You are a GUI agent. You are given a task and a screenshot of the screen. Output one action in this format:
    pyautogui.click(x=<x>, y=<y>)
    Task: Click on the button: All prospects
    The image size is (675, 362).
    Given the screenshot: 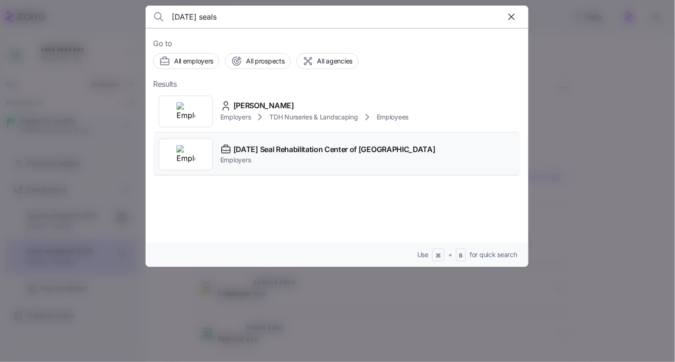 What is the action you would take?
    pyautogui.click(x=258, y=61)
    